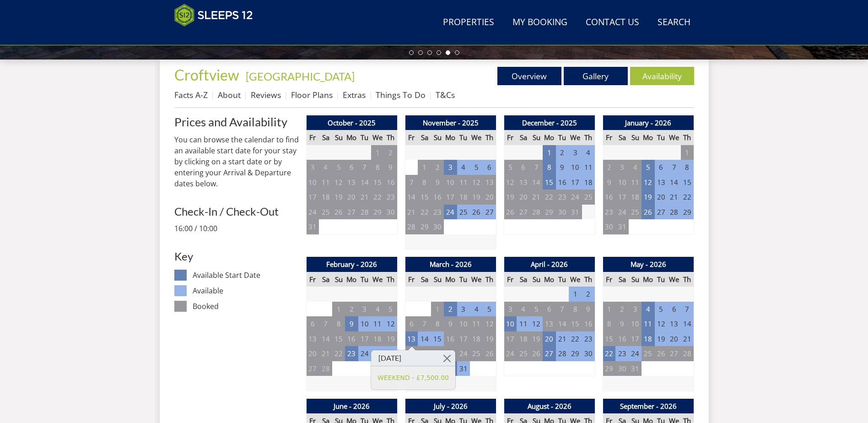 This screenshot has height=423, width=868. Describe the element at coordinates (245, 291) in the screenshot. I see `dd: Available` at that location.